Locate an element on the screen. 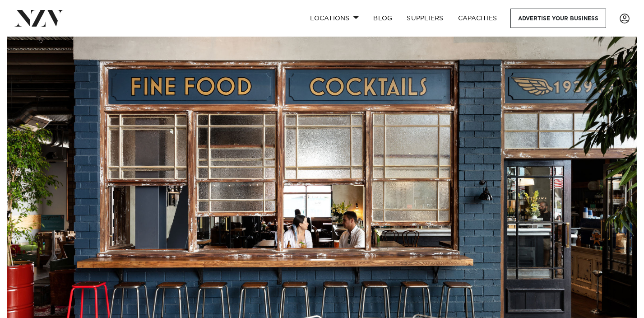 Image resolution: width=644 pixels, height=318 pixels. a: BLOG is located at coordinates (383, 18).